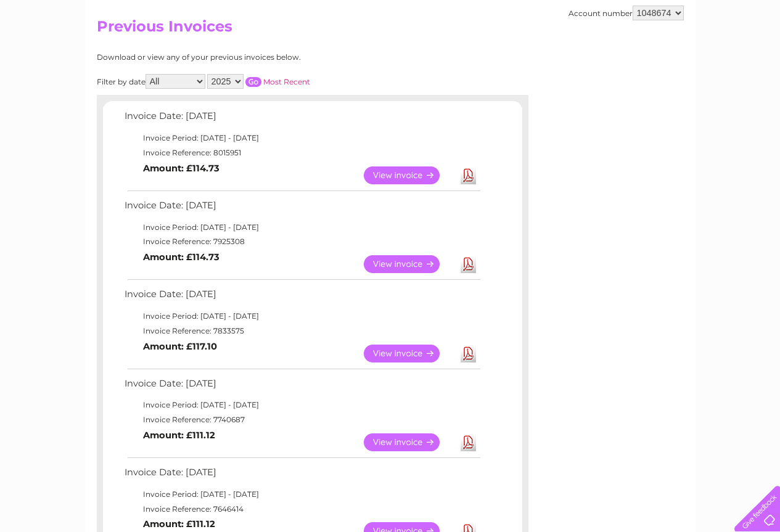  I want to click on td: Invoice Reference: 7740687, so click(301, 420).